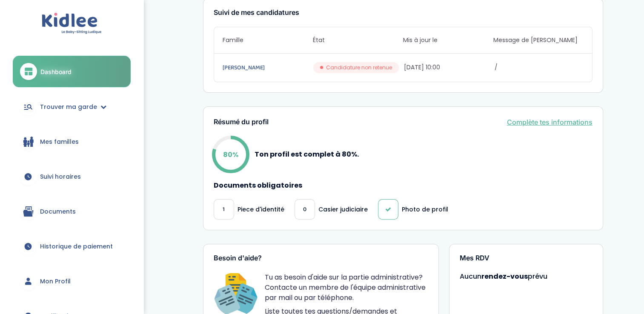 The image size is (644, 314). Describe the element at coordinates (76, 246) in the screenshot. I see `span: Historique de paiement` at that location.